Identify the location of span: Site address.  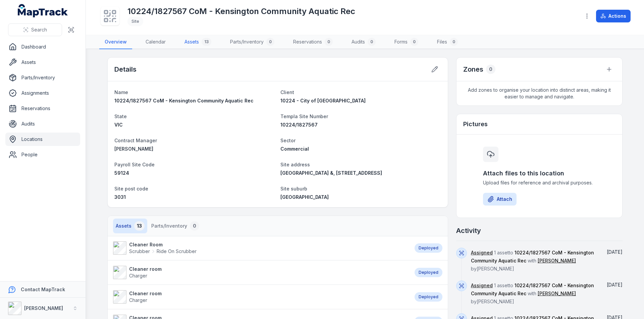
(295, 165).